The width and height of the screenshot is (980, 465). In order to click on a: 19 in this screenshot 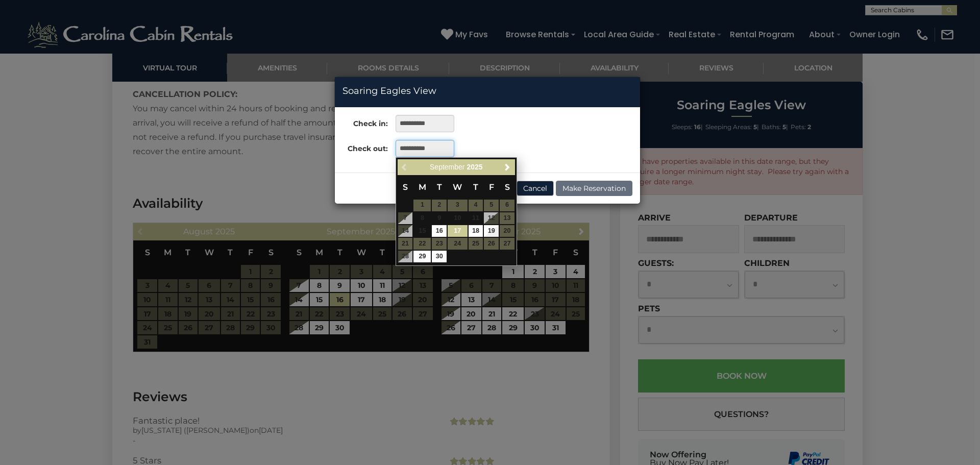, I will do `click(491, 231)`.